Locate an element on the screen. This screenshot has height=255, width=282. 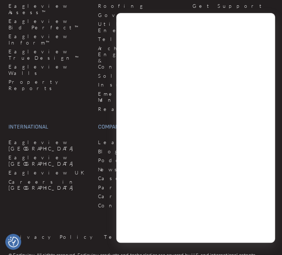
a: Eagleview Inform™ is located at coordinates (49, 39).